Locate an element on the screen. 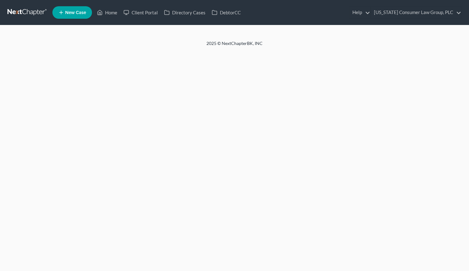 The image size is (469, 271). new-legal-case-button: New Case is located at coordinates (72, 12).